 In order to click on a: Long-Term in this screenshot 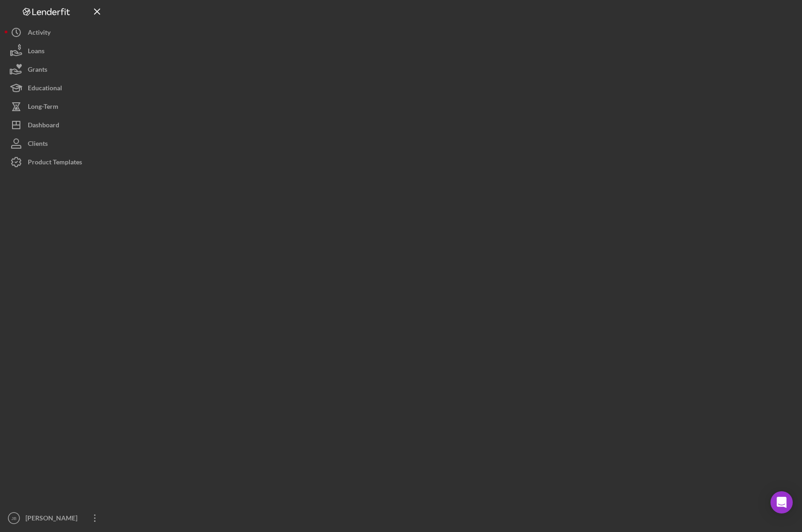, I will do `click(55, 106)`.